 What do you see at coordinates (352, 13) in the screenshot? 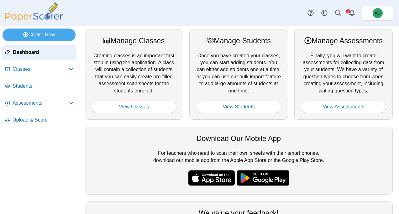
I see `a: Alerts` at bounding box center [352, 13].